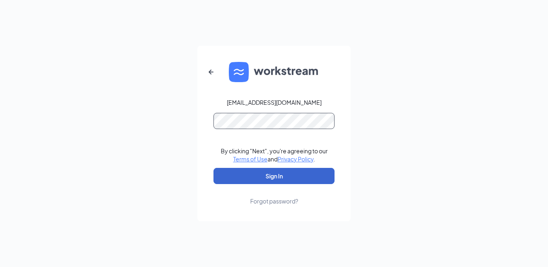 The width and height of the screenshot is (548, 267). What do you see at coordinates (211, 72) in the screenshot?
I see `button: ArrowLeftNew` at bounding box center [211, 72].